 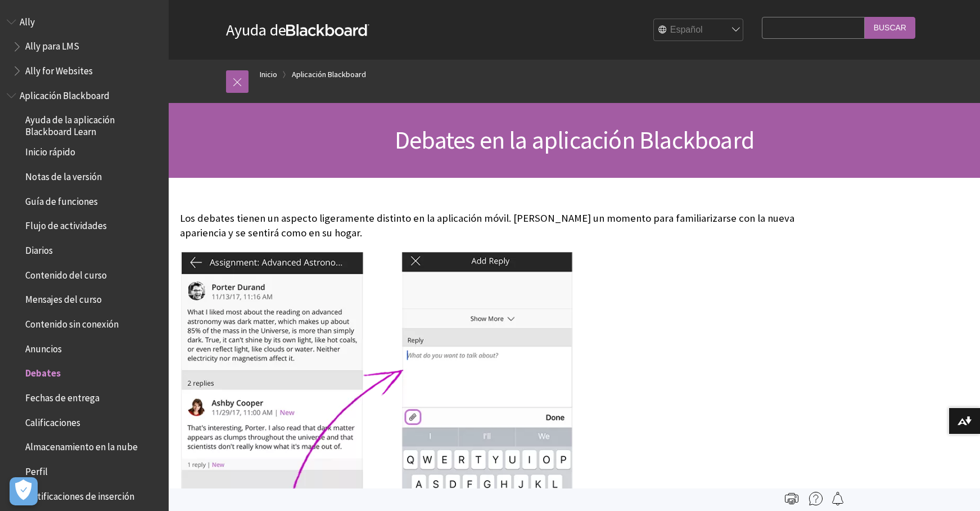 What do you see at coordinates (891, 28) in the screenshot?
I see `input: Buscar` at bounding box center [891, 28].